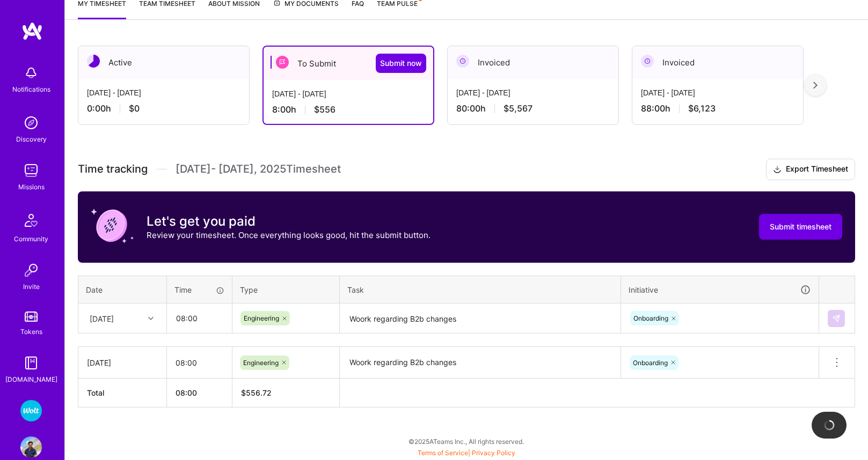 The width and height of the screenshot is (868, 460). Describe the element at coordinates (113, 169) in the screenshot. I see `span: Time tracking` at that location.